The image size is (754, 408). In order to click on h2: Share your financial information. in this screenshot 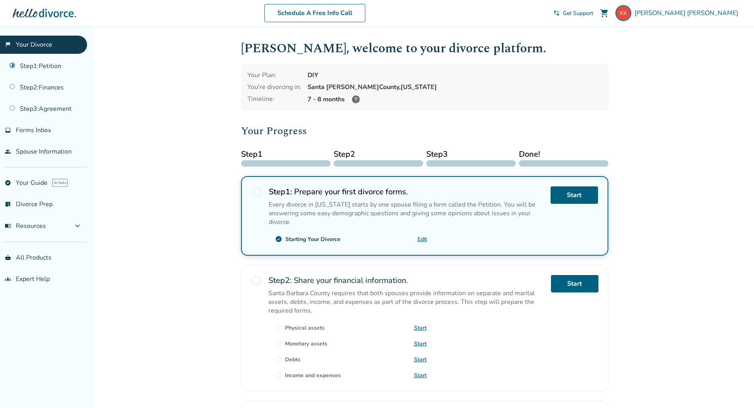, I will do `click(407, 280)`.